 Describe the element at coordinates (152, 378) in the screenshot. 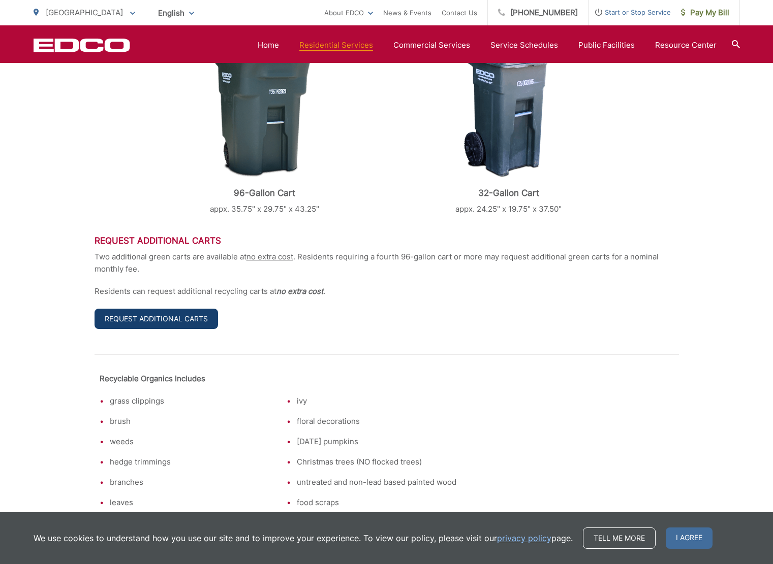

I see `strong: Recyclable Organics Includes` at that location.